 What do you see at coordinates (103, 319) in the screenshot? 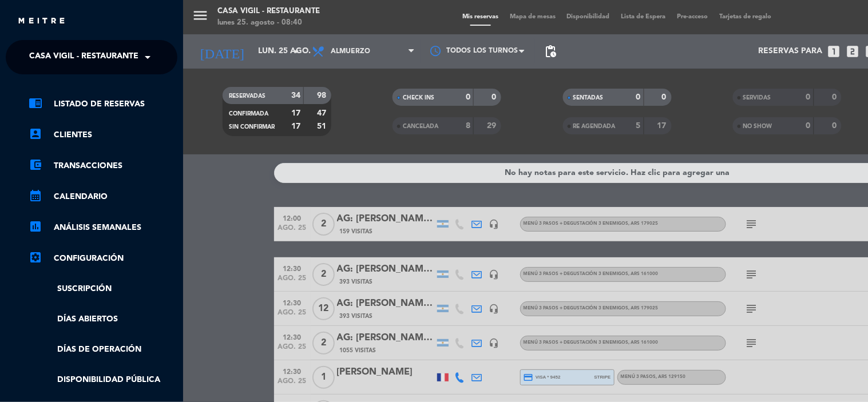
I see `a: Días abiertos` at bounding box center [103, 319].